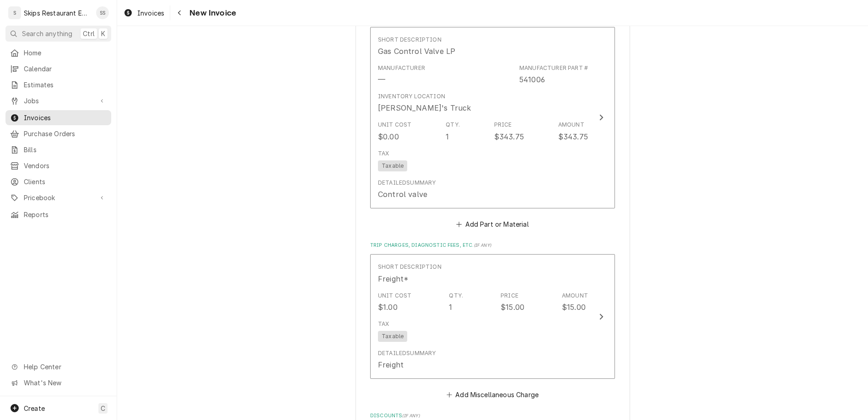  What do you see at coordinates (492, 416) in the screenshot?
I see `label: Discounts` at bounding box center [492, 416].